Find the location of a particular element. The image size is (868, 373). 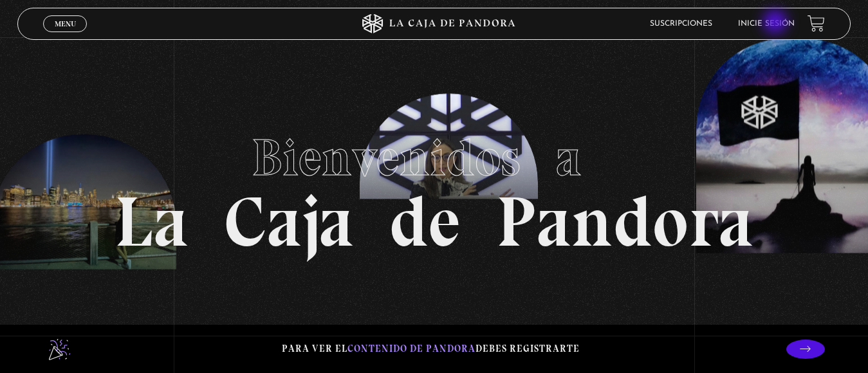

a: Suscripciones is located at coordinates (681, 24).